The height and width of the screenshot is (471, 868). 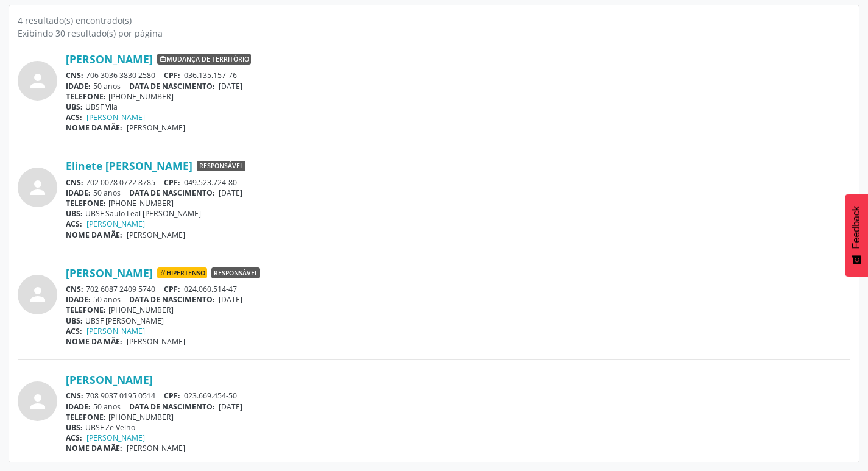 What do you see at coordinates (182, 273) in the screenshot?
I see `span: Hipertenso` at bounding box center [182, 273].